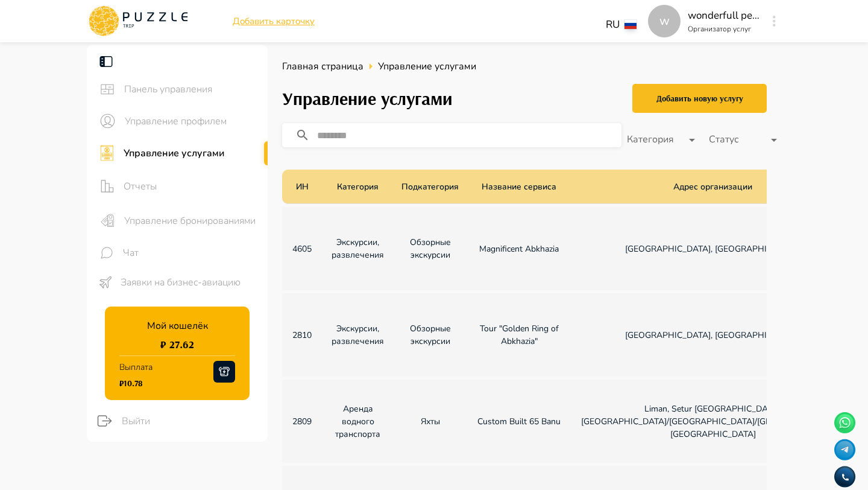 This screenshot has height=490, width=868. What do you see at coordinates (358, 421) in the screenshot?
I see `p: Аренда водного транспорта` at bounding box center [358, 421].